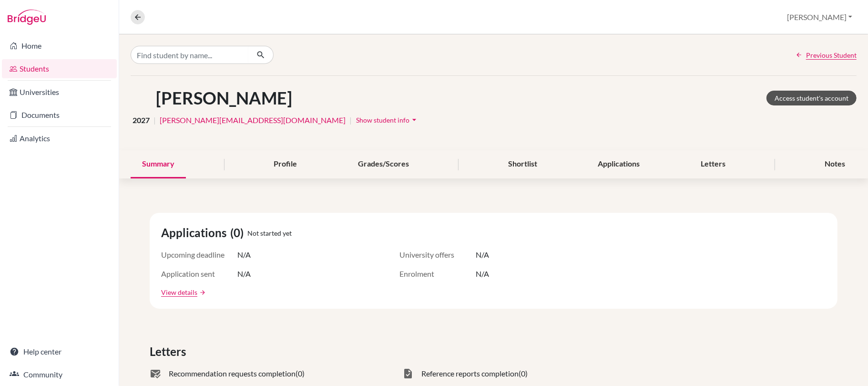 The image size is (868, 386). What do you see at coordinates (522, 164) in the screenshot?
I see `div: Shortlist` at bounding box center [522, 164].